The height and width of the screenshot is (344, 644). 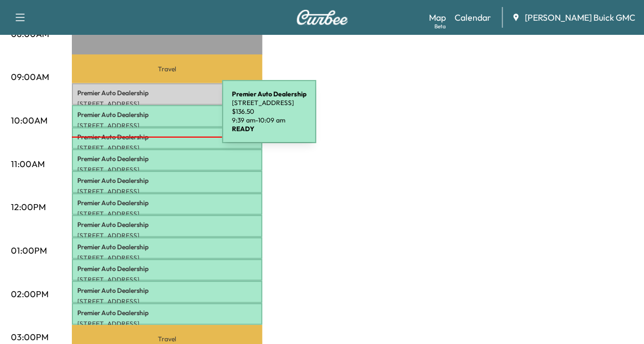 I want to click on p: 10:00AM, so click(x=29, y=120).